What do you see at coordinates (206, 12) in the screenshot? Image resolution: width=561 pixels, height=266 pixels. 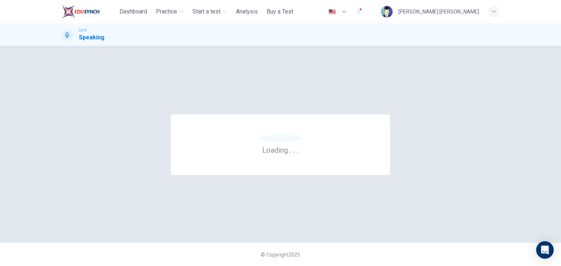 I see `span: Start a test` at bounding box center [206, 12].